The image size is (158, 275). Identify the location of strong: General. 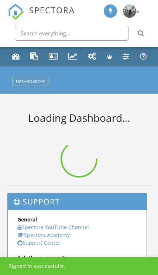
(27, 219).